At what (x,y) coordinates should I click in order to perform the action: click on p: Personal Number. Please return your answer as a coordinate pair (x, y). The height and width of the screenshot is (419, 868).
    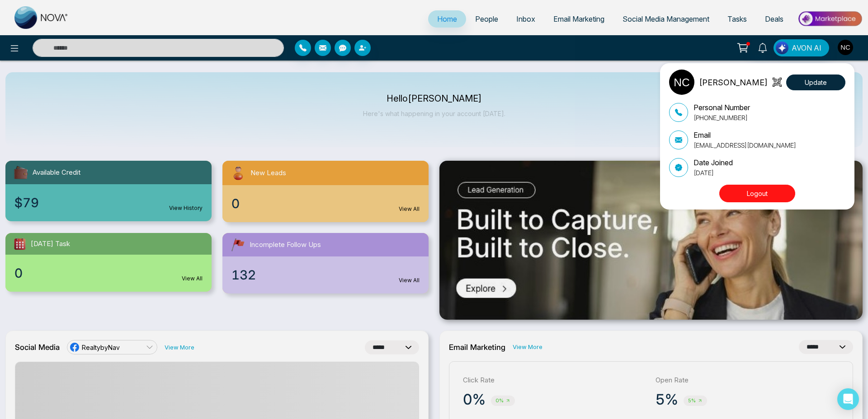
    Looking at the image, I should click on (722, 107).